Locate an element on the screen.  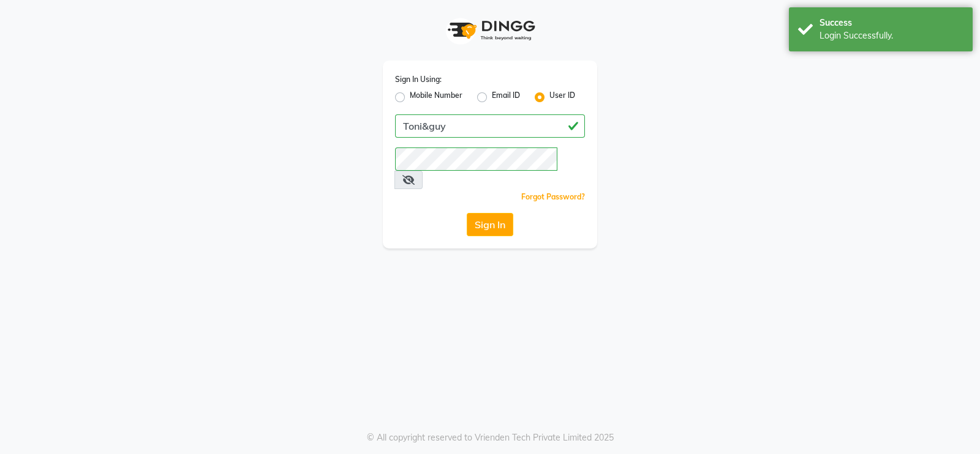
label: Email ID is located at coordinates (506, 97).